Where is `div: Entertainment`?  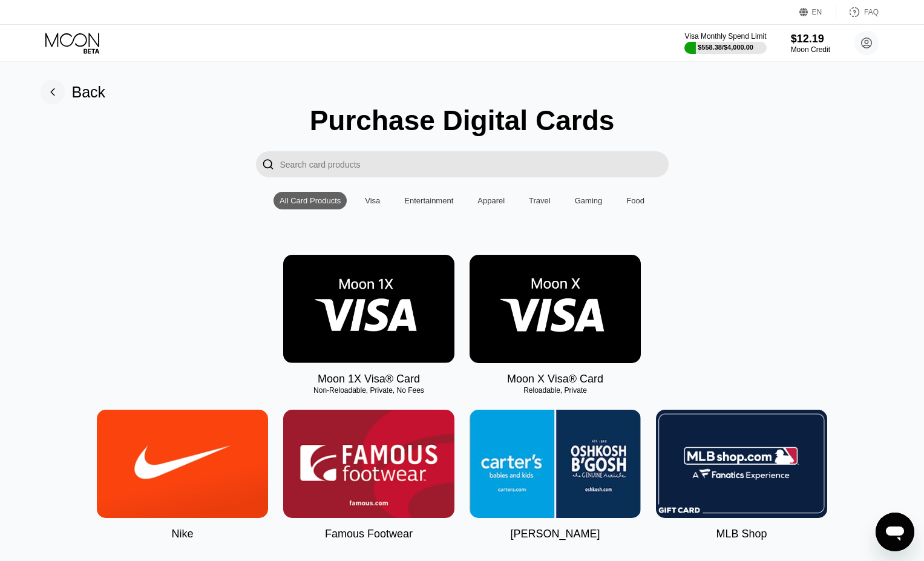
div: Entertainment is located at coordinates (429, 200).